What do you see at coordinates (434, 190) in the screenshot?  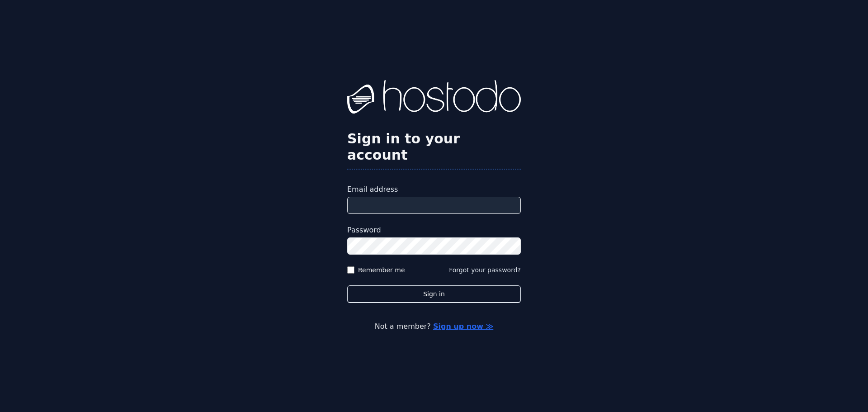 I see `label: Email address` at bounding box center [434, 190].